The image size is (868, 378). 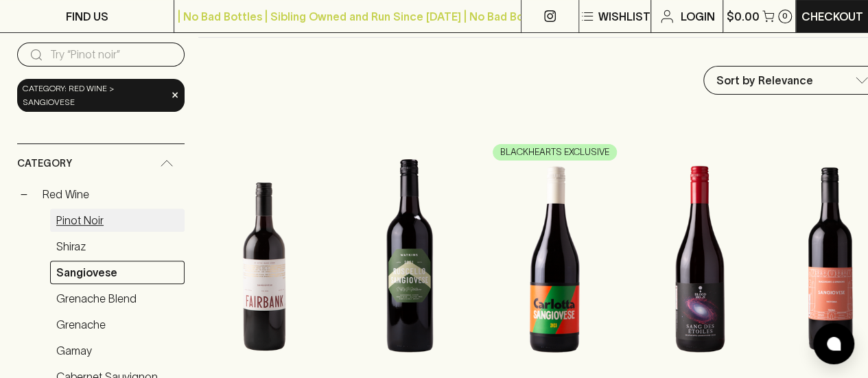 What do you see at coordinates (118, 220) in the screenshot?
I see `a: Pinot Noir` at bounding box center [118, 220].